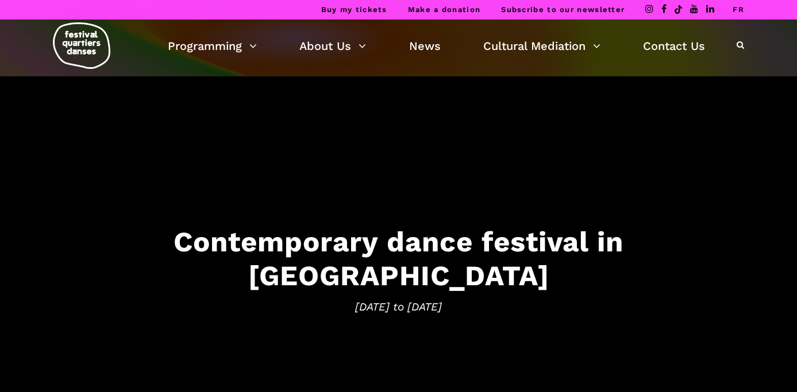 The height and width of the screenshot is (392, 797). I want to click on a: Cultural Mediation, so click(542, 46).